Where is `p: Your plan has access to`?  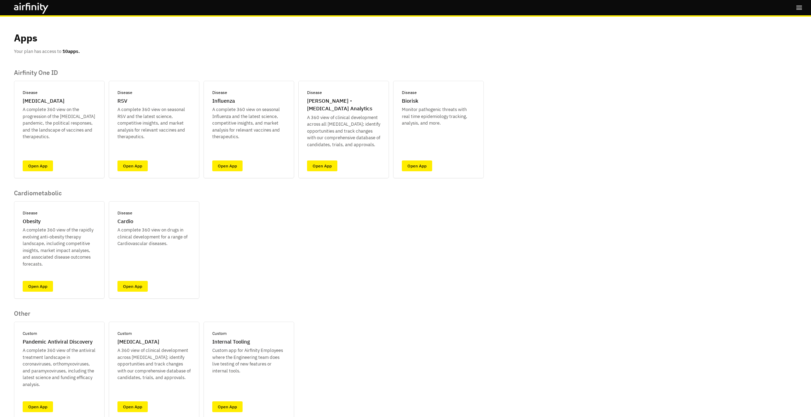 p: Your plan has access to is located at coordinates (47, 52).